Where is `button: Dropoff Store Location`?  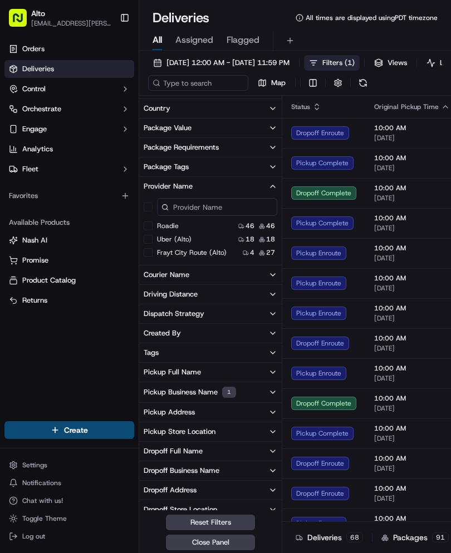 button: Dropoff Store Location is located at coordinates (210, 510).